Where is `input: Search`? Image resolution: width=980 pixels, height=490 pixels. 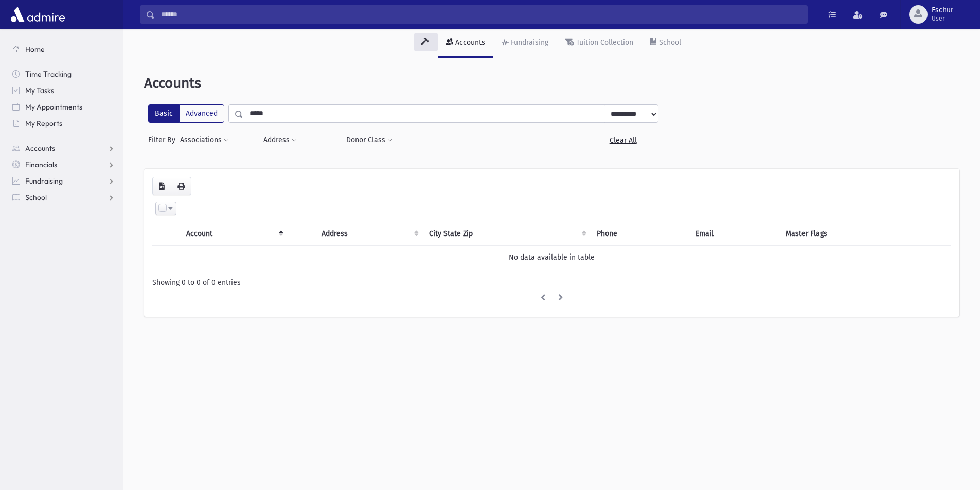 input: Search is located at coordinates (481, 14).